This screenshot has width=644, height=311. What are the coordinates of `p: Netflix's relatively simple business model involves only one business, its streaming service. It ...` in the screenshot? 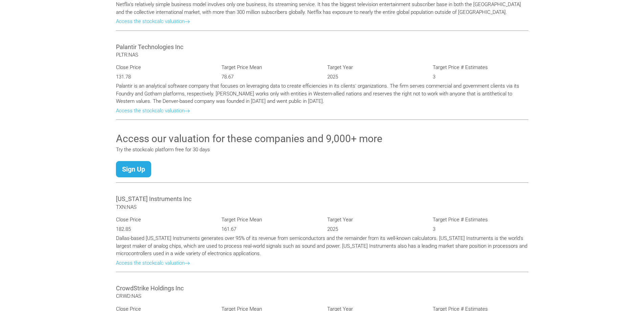 It's located at (322, 8).